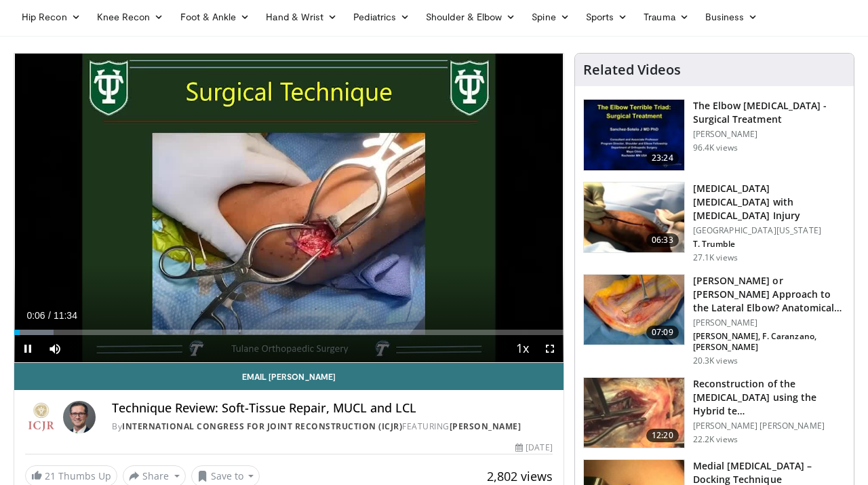 This screenshot has height=485, width=868. What do you see at coordinates (715, 440) in the screenshot?
I see `p: 22.2K views` at bounding box center [715, 440].